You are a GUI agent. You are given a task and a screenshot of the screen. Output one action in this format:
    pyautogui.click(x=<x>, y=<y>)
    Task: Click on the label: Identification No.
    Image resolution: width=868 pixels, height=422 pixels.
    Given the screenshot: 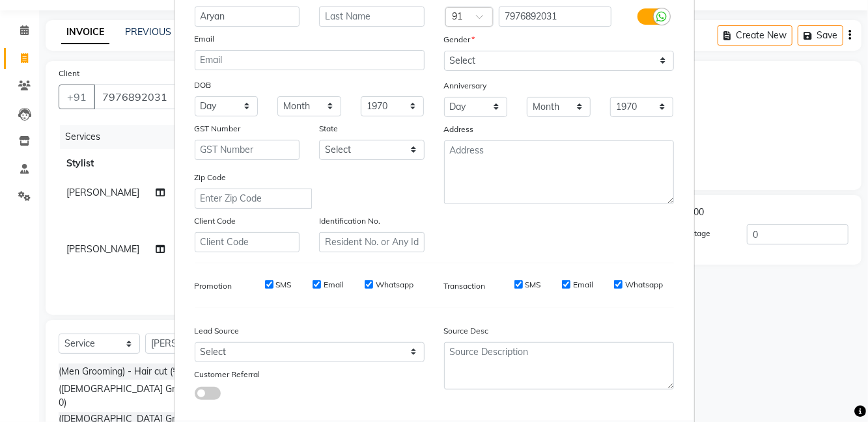 What is the action you would take?
    pyautogui.click(x=349, y=222)
    